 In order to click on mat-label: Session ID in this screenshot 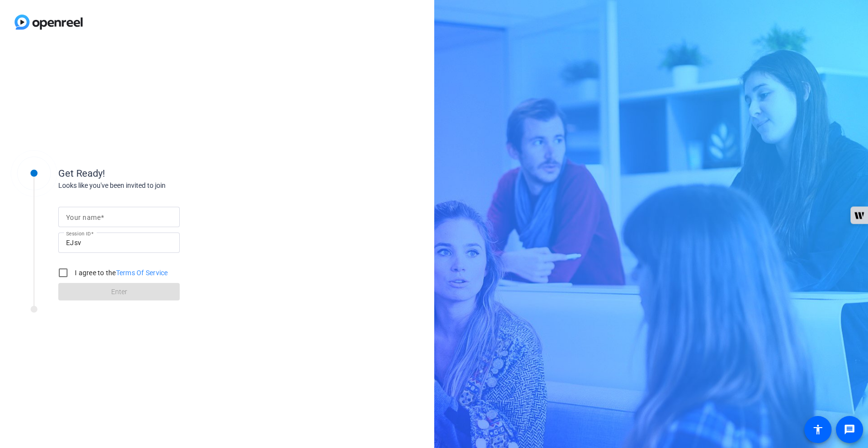, I will do `click(78, 233)`.